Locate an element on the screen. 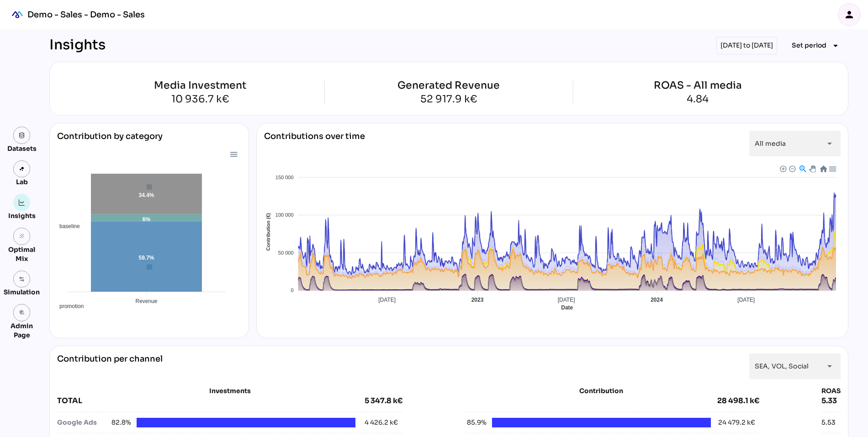 The height and width of the screenshot is (437, 868). tspan: 2023 is located at coordinates (478, 300).